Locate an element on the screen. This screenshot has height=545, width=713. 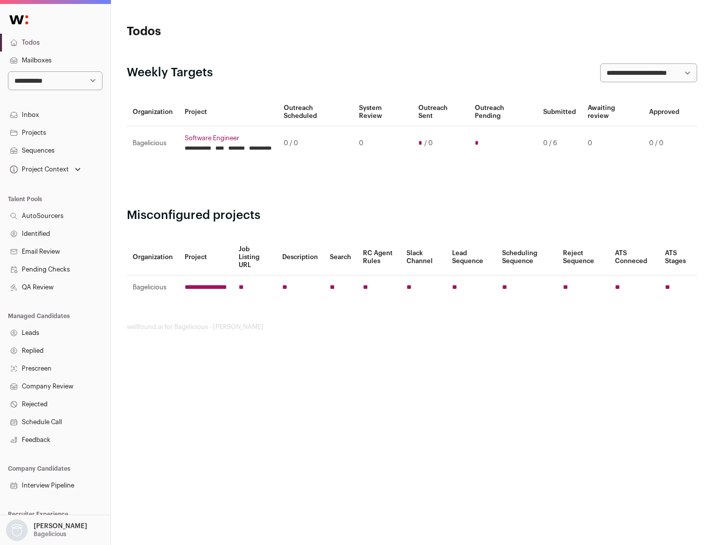
th: ATS Stages is located at coordinates (678, 257).